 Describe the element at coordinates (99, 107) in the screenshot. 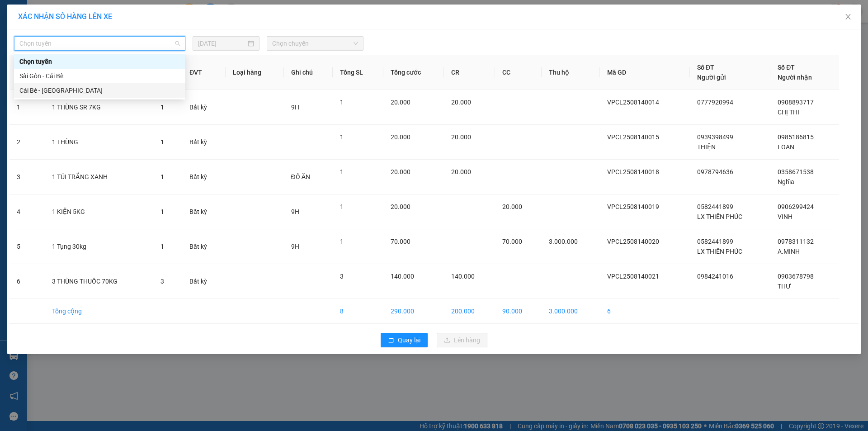

I see `td: 1 THÙNG SR 7KG` at that location.